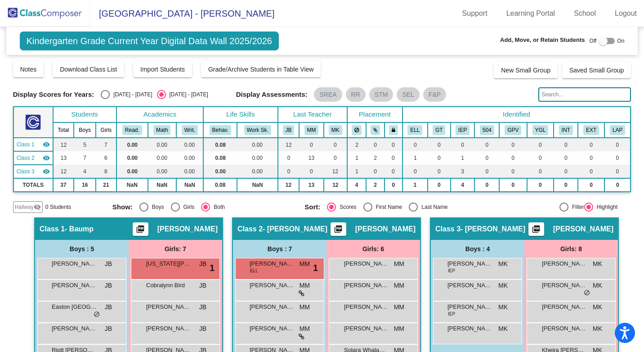 This screenshot has height=352, width=644. Describe the element at coordinates (140, 229) in the screenshot. I see `button: Print Students Details` at that location.